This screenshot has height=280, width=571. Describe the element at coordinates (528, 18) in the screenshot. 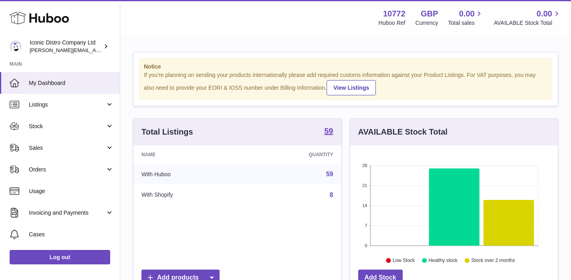

I see `a: 0.00 AVAILABLE Stock Total` at that location.